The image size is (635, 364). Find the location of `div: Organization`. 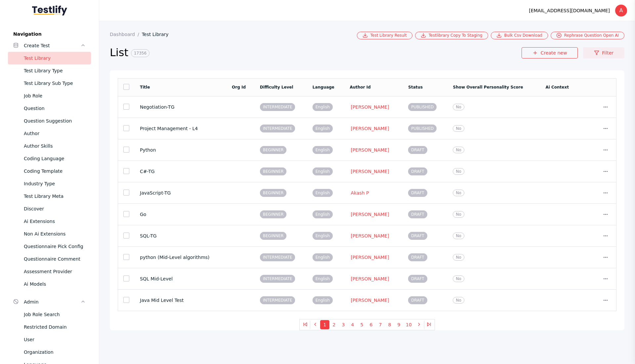

div: Organization is located at coordinates (54, 352).